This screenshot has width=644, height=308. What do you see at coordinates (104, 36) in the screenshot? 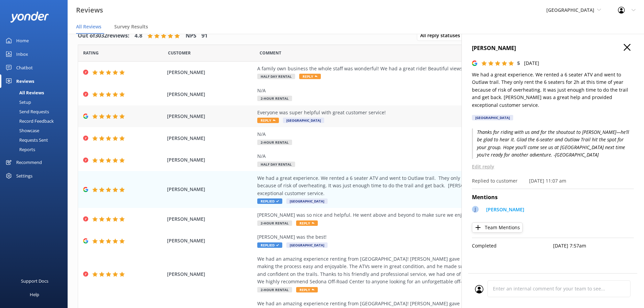
I see `h4: Out of 3032 reviews:` at bounding box center [104, 36].